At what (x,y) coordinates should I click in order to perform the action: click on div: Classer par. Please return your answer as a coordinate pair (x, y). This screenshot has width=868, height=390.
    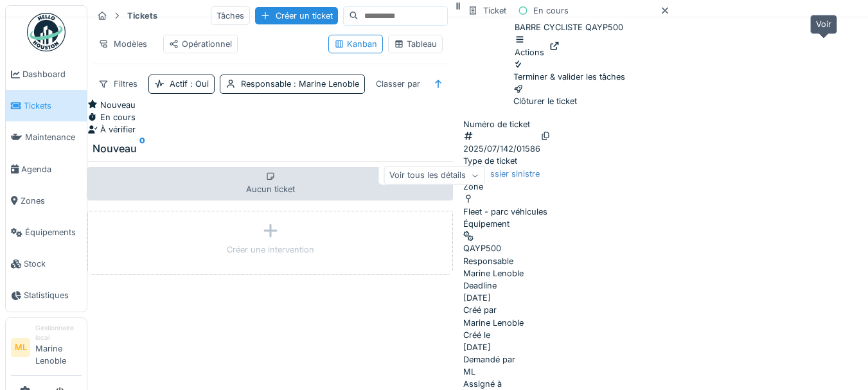
    Looking at the image, I should click on (398, 83).